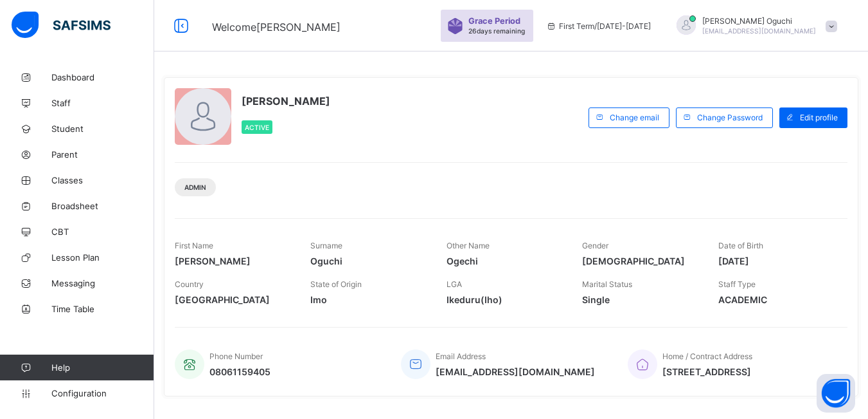  What do you see at coordinates (731, 117) in the screenshot?
I see `span: Change Password` at bounding box center [731, 117].